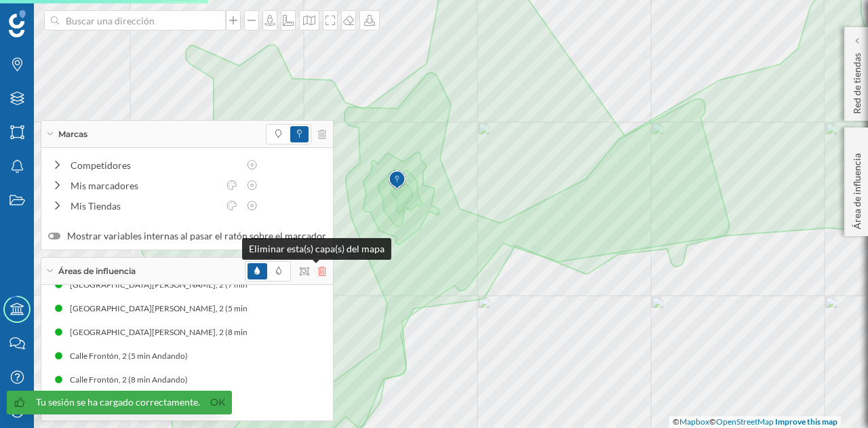 The height and width of the screenshot is (428, 868). I want to click on img: Marker, so click(396, 180).